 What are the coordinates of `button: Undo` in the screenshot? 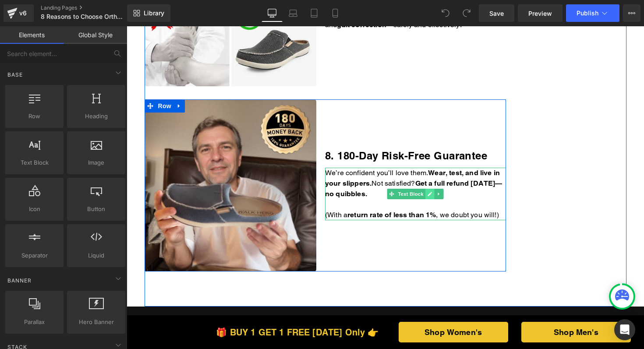 It's located at (445, 13).